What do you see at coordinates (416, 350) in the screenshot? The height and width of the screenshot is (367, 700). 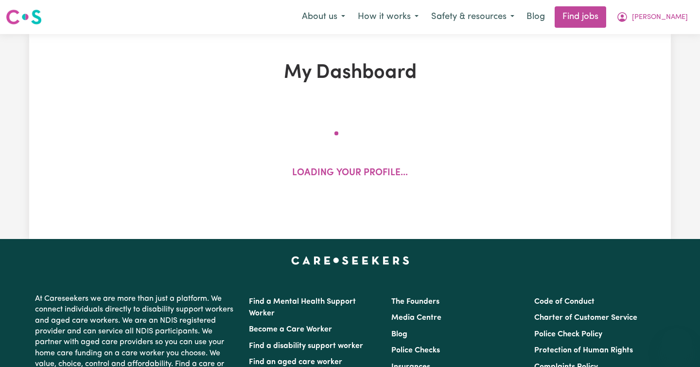 I see `a: Police Checks` at bounding box center [416, 350].